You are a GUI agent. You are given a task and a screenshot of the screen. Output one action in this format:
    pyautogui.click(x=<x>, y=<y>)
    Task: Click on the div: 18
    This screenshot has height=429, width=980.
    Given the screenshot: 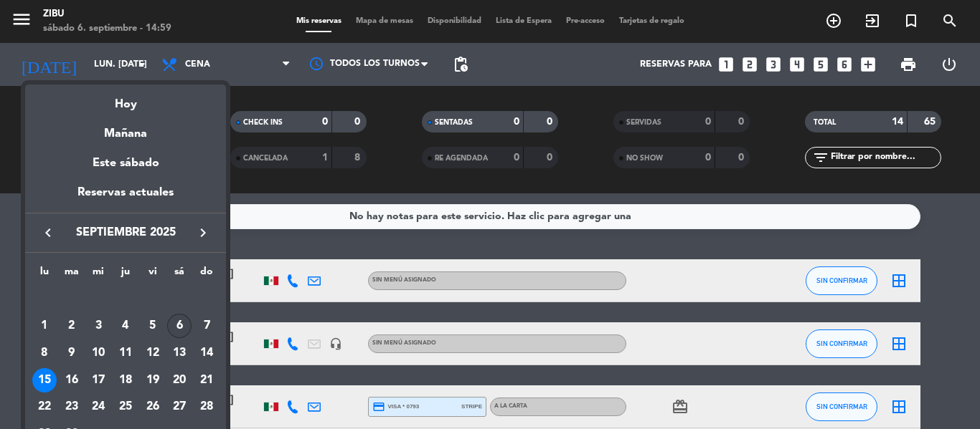 What is the action you would take?
    pyautogui.click(x=126, y=381)
    